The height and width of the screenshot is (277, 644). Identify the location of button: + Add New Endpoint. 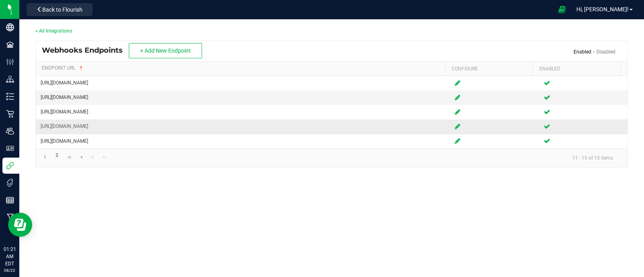
(166, 51).